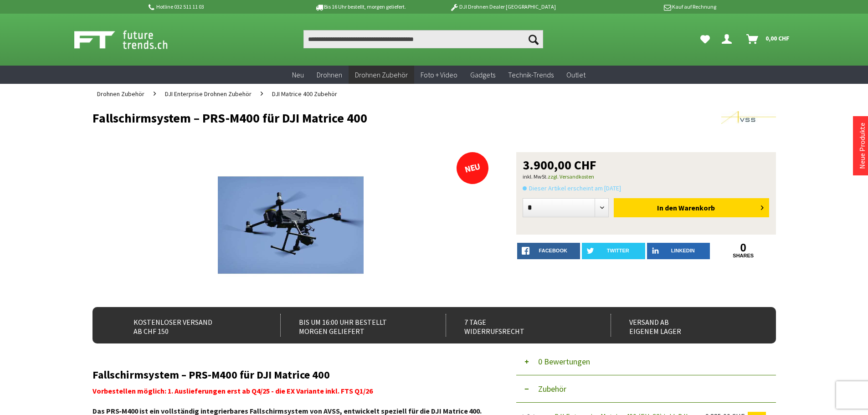  Describe the element at coordinates (482, 74) in the screenshot. I see `a: Gadgets` at that location.